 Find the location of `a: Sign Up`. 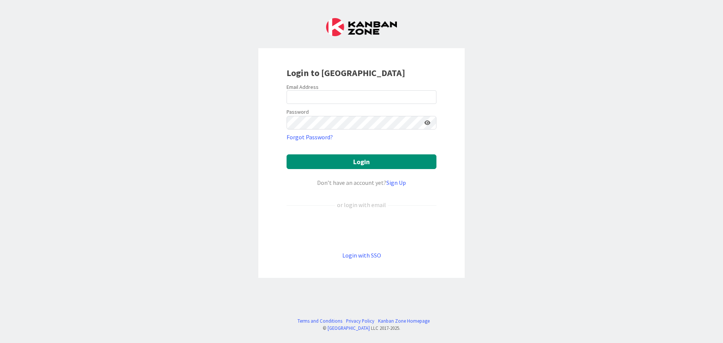

a: Sign Up is located at coordinates (396, 183).